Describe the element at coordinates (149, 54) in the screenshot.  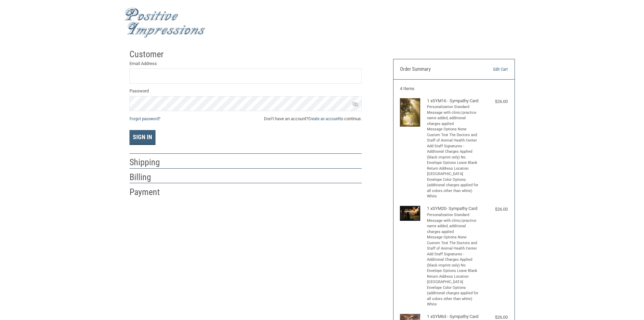
I see `h2: Customer` at that location.